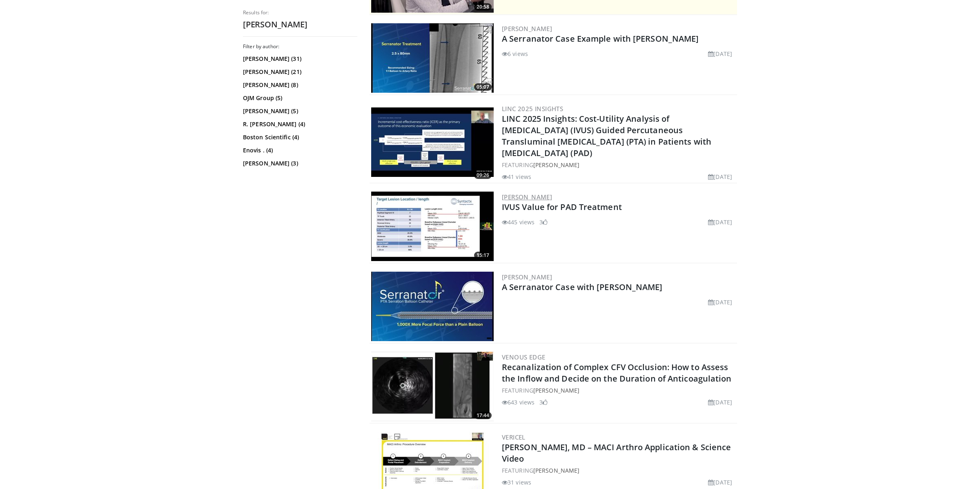 Image resolution: width=980 pixels, height=489 pixels. I want to click on a: 05:07, so click(432, 58).